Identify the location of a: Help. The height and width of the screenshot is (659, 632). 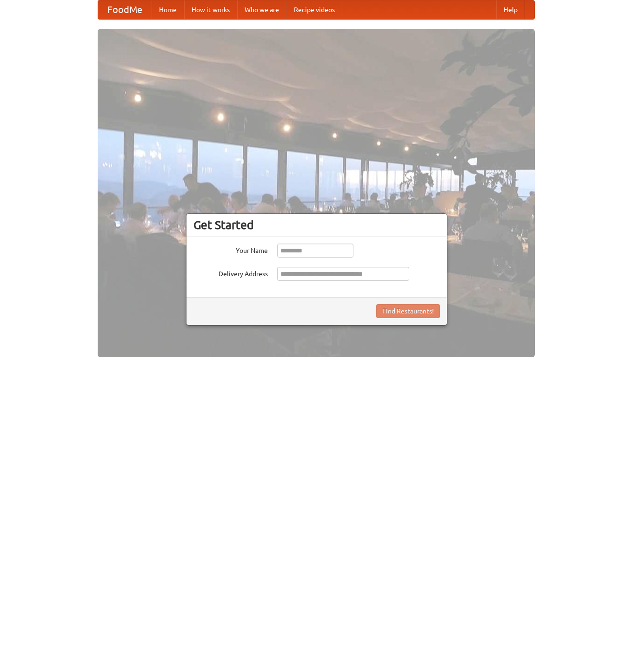
(511, 10).